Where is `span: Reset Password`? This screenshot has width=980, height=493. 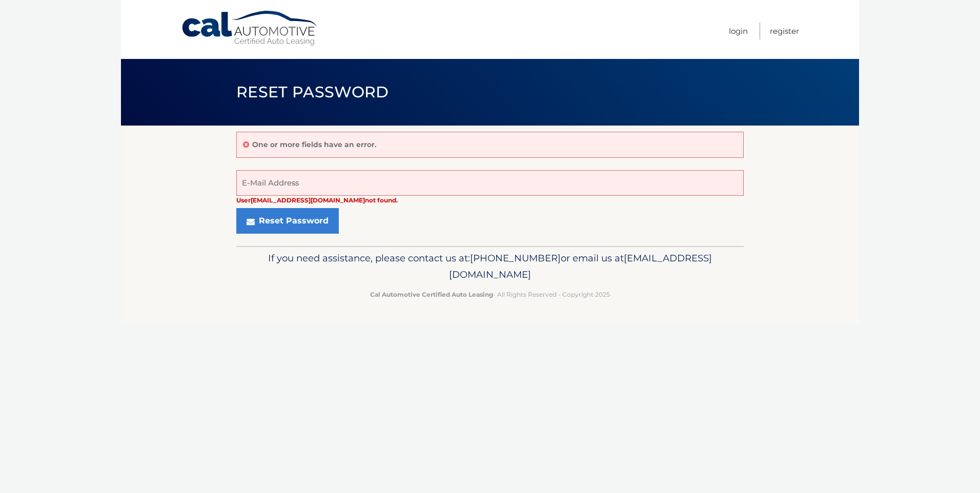
span: Reset Password is located at coordinates (312, 92).